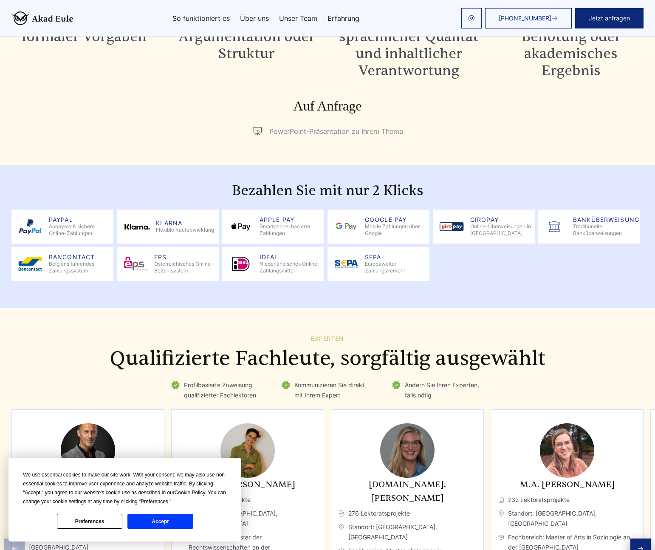 The height and width of the screenshot is (550, 655). Describe the element at coordinates (290, 230) in the screenshot. I see `span: Smartphone-basierte Zahlungen` at that location.